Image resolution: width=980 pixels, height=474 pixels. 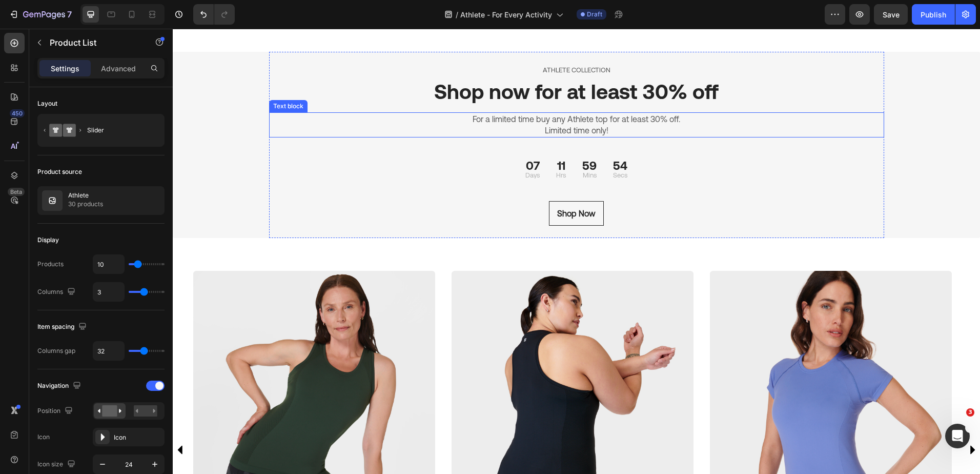 What do you see at coordinates (94, 42) in the screenshot?
I see `p: Product List` at bounding box center [94, 42].